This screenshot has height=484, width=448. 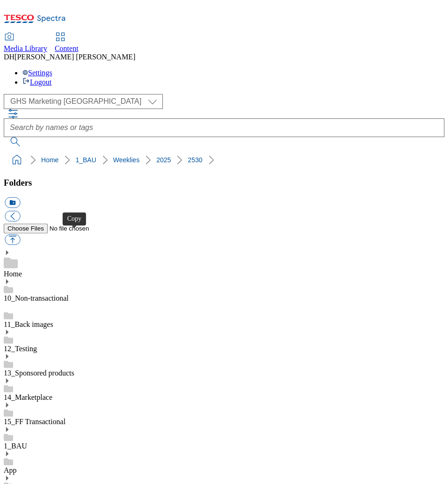 What do you see at coordinates (36, 298) in the screenshot?
I see `a: 10_Non-transactional` at bounding box center [36, 298].